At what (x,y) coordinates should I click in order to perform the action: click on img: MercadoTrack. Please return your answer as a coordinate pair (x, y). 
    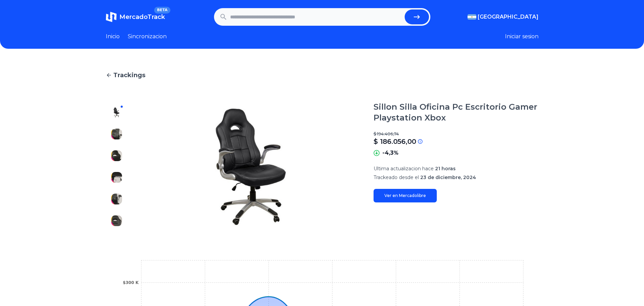
    Looking at the image, I should click on (111, 17).